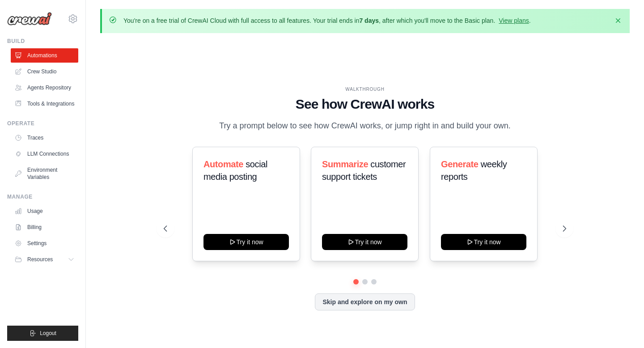  What do you see at coordinates (223, 164) in the screenshot?
I see `span: Automate` at bounding box center [223, 164].